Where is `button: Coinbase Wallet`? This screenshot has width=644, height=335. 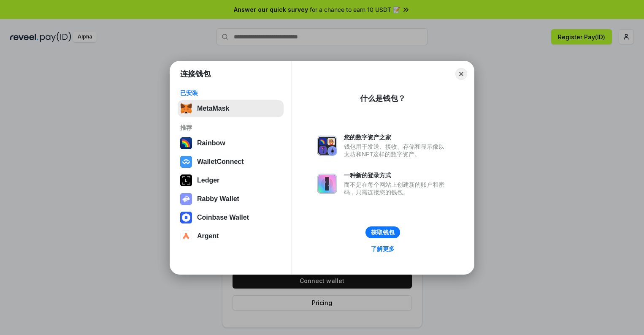
button: Coinbase Wallet is located at coordinates (230, 217).